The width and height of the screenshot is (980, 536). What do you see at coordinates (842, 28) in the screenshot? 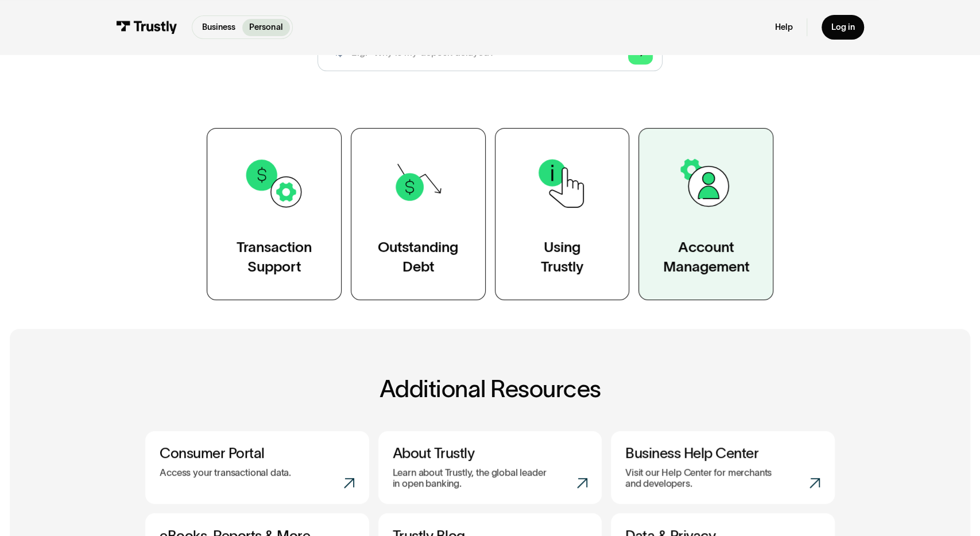
I see `a: Log in` at bounding box center [842, 28].